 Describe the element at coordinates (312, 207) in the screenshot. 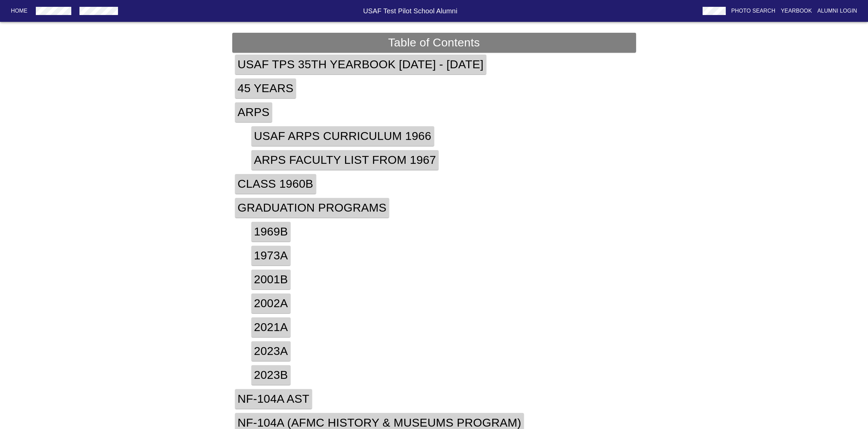

I see `h4: Graduation Programs` at that location.